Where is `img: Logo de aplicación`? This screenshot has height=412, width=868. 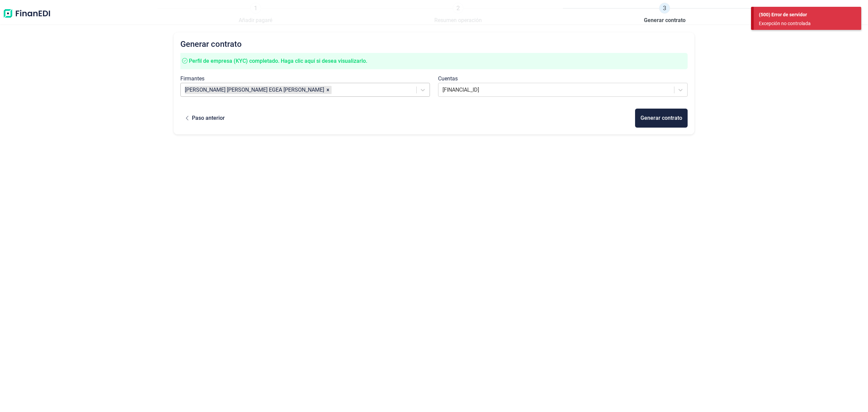 img: Logo de aplicación is located at coordinates (26, 14).